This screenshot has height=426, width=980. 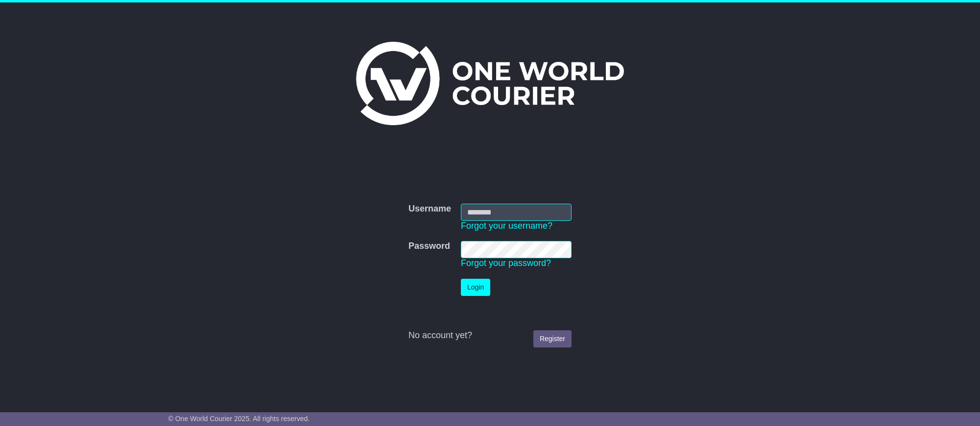 What do you see at coordinates (429, 246) in the screenshot?
I see `label: Password` at bounding box center [429, 246].